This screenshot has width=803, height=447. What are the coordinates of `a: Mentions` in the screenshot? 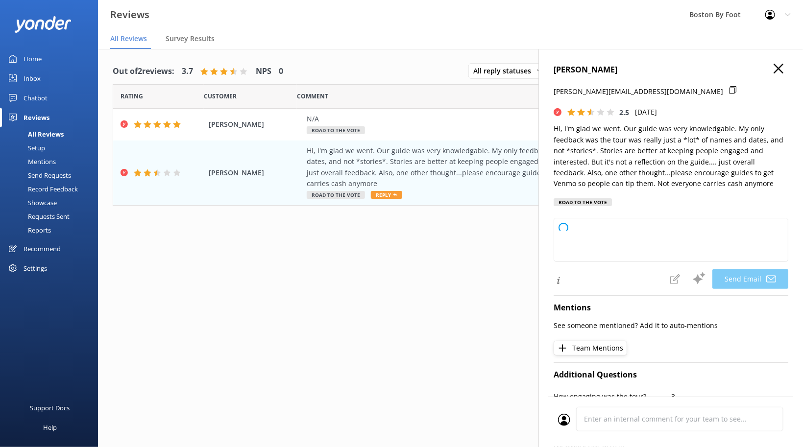 It's located at (52, 162).